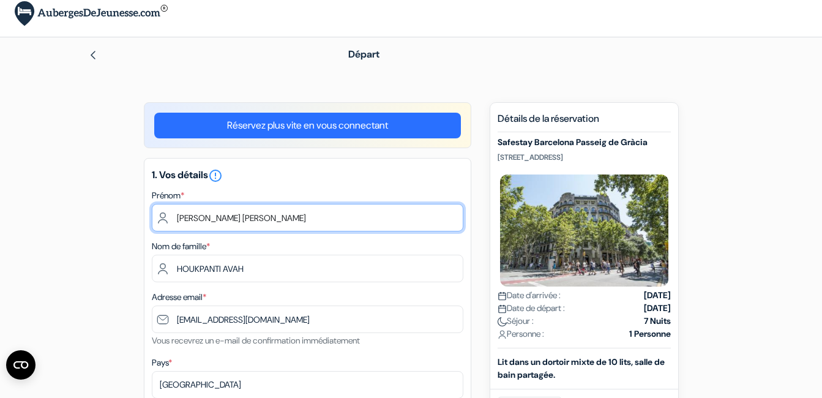 The image size is (822, 398). Describe the element at coordinates (521, 333) in the screenshot. I see `span: Personne :` at that location.